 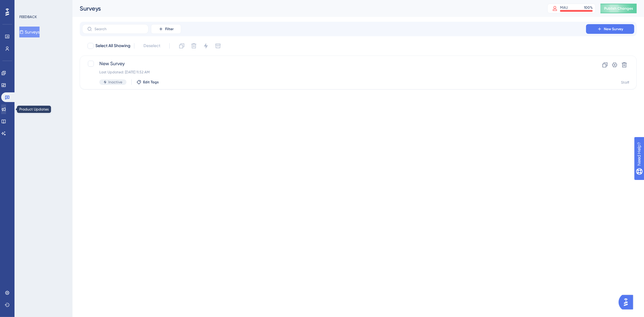 I want to click on span: Deselect, so click(x=152, y=46).